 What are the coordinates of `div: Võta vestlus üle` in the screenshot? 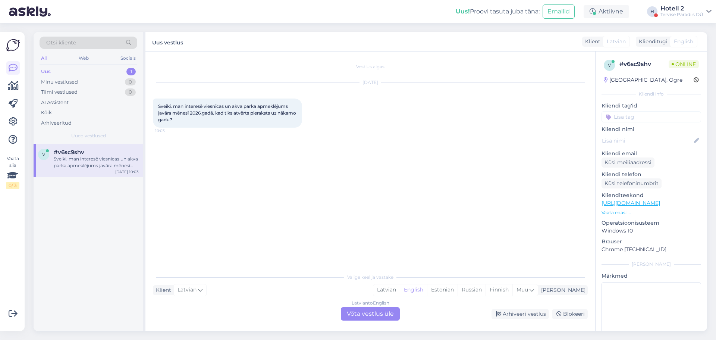 It's located at (370, 313).